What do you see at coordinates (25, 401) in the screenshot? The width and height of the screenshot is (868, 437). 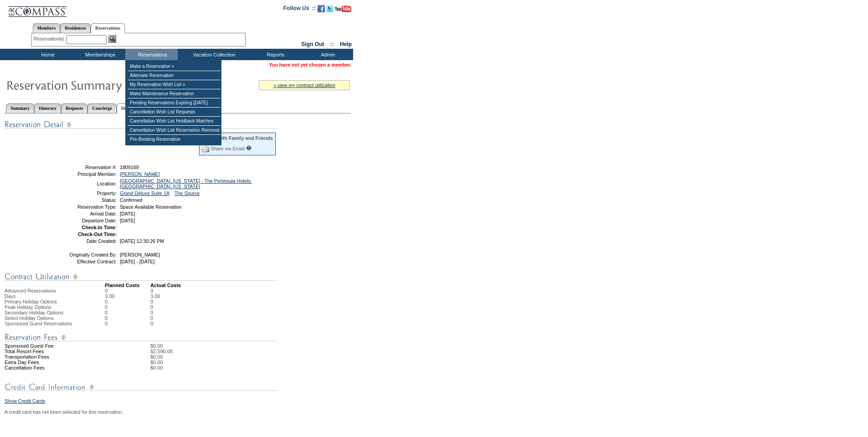 I see `a: Show Credit Cards` at bounding box center [25, 401].